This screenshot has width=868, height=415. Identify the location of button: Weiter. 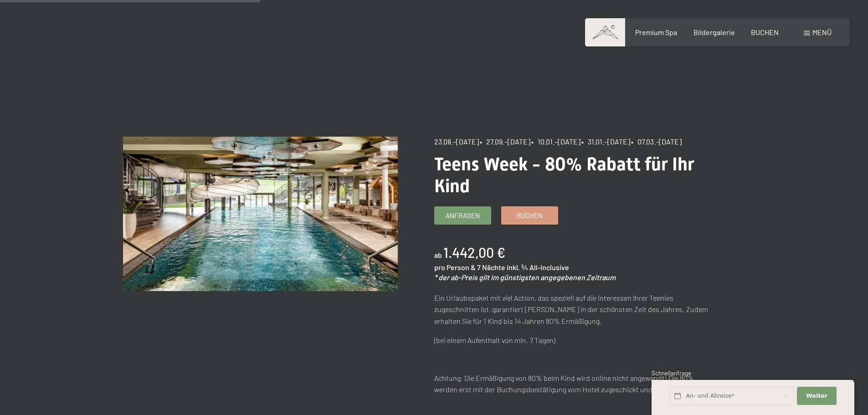
(816, 396).